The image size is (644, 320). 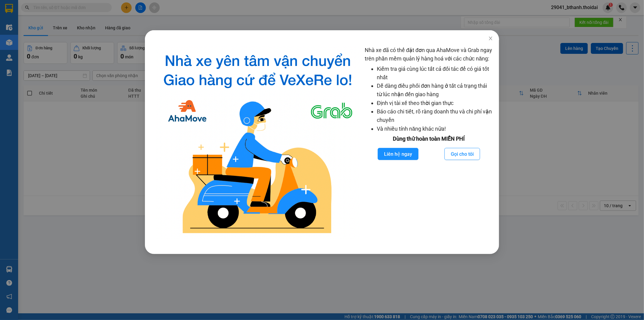 What do you see at coordinates (435, 73) in the screenshot?
I see `li: Kiểm tra giá cùng lúc tất cả đối tác để có giá tốt nhất` at bounding box center [435, 73].